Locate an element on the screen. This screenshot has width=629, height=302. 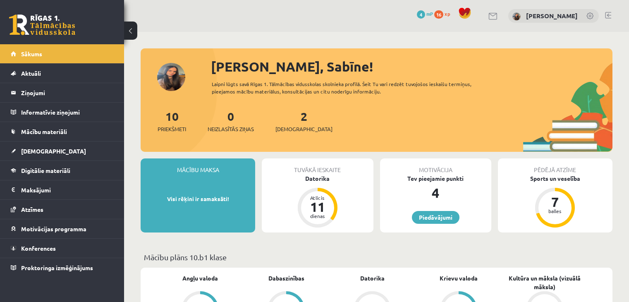
span: 4 is located at coordinates (421, 14).